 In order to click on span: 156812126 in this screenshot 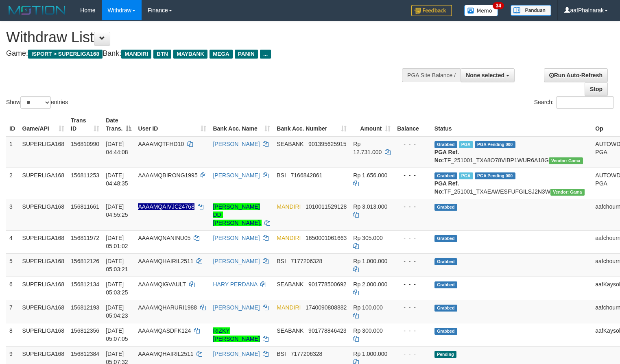, I will do `click(85, 261)`.